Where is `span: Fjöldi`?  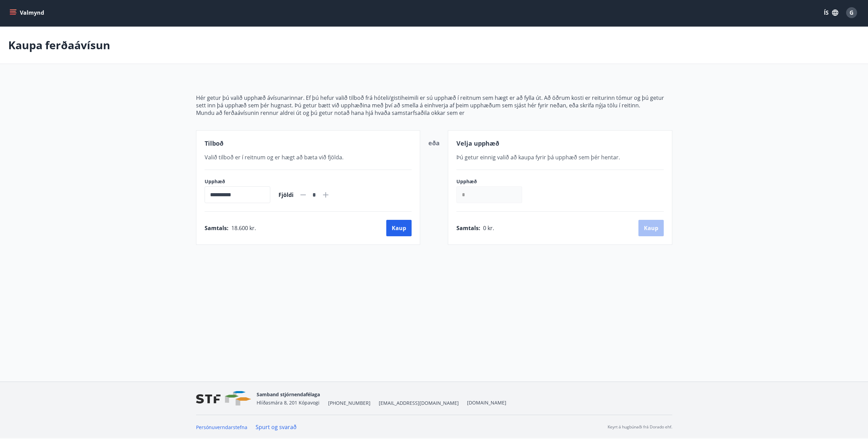
span: Fjöldi is located at coordinates (286, 195).